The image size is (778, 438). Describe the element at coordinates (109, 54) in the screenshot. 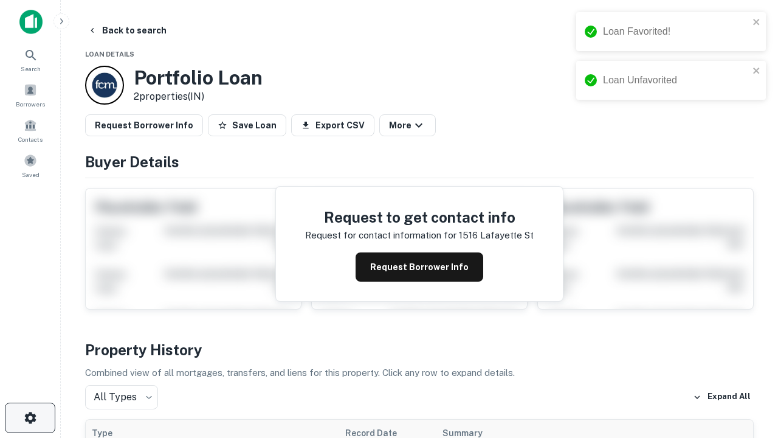

I see `span: Loan Details` at that location.